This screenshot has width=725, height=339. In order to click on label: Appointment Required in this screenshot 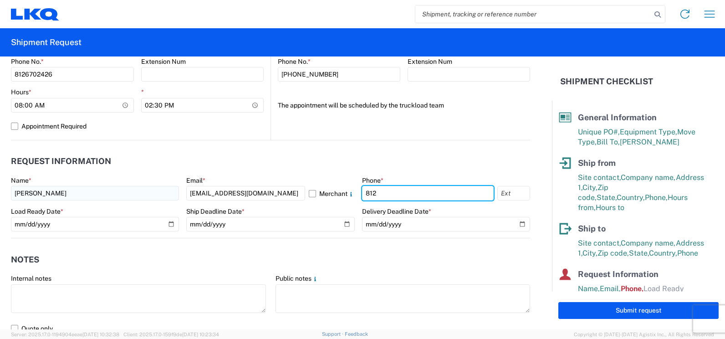, I will do `click(137, 126)`.